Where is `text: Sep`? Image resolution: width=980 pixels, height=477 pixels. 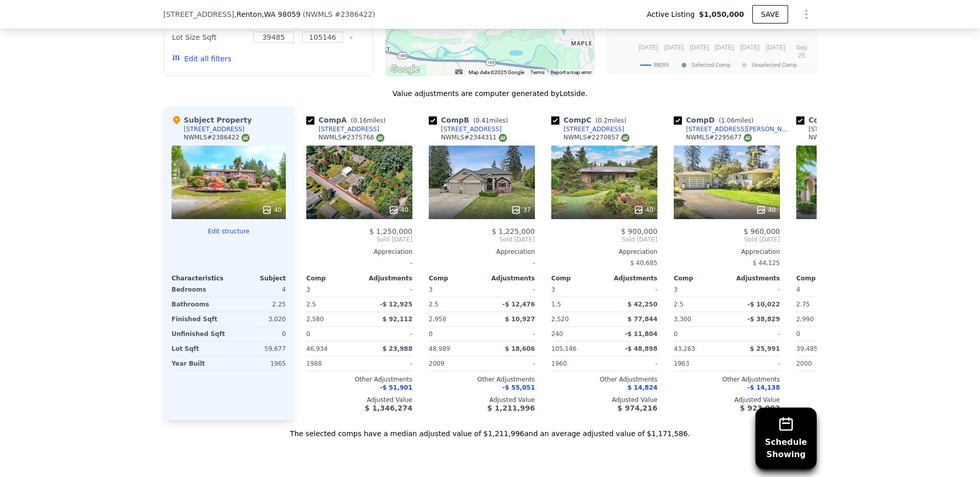 text: Sep is located at coordinates (802, 48).